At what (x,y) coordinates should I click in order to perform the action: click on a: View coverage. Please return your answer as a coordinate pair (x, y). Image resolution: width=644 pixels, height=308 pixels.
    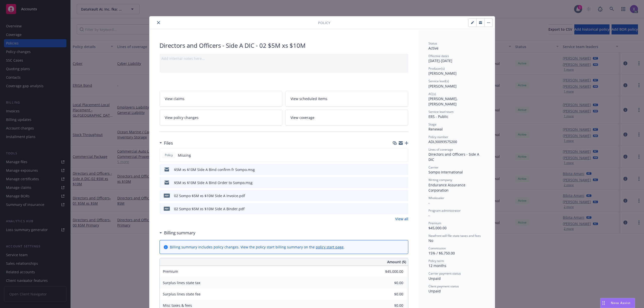
    Looking at the image, I should click on (346, 118).